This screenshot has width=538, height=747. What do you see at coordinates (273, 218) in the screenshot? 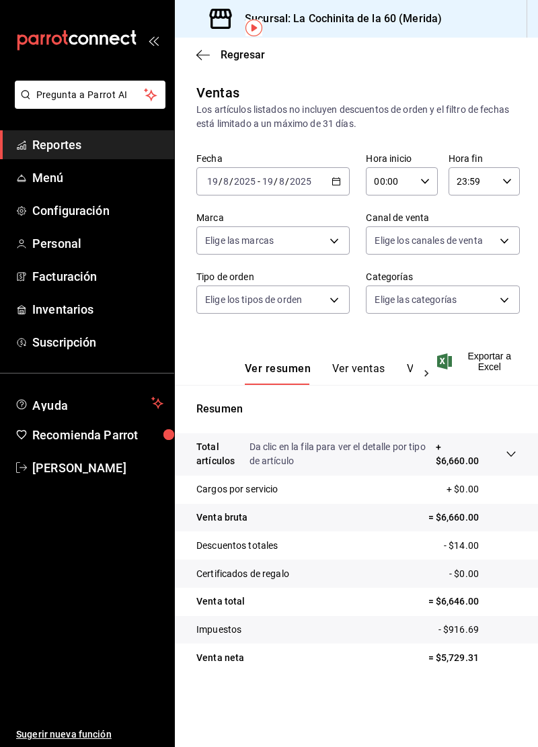
I see `label: Marca` at bounding box center [273, 218].